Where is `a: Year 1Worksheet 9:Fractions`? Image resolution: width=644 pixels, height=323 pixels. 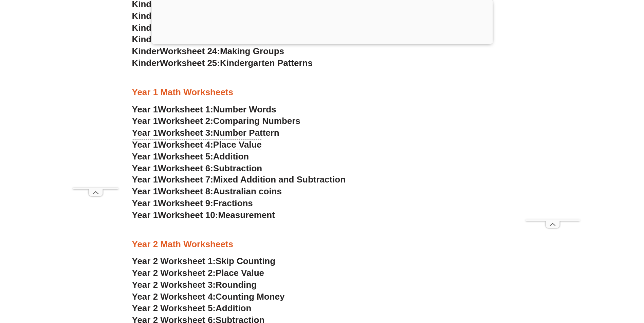
a: Year 1Worksheet 9:Fractions is located at coordinates (193, 203).